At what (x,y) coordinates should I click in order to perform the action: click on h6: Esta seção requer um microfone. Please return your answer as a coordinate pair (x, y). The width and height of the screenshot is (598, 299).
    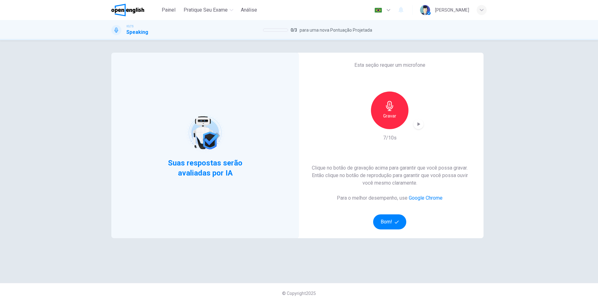
    Looking at the image, I should click on (390, 65).